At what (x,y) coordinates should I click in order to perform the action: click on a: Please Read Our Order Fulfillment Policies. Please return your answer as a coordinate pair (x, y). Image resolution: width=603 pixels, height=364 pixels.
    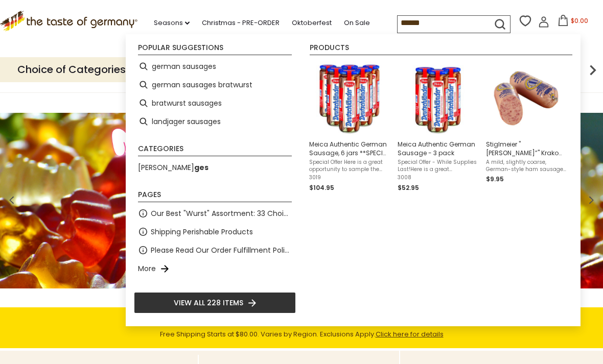
    Looking at the image, I should click on (221, 250).